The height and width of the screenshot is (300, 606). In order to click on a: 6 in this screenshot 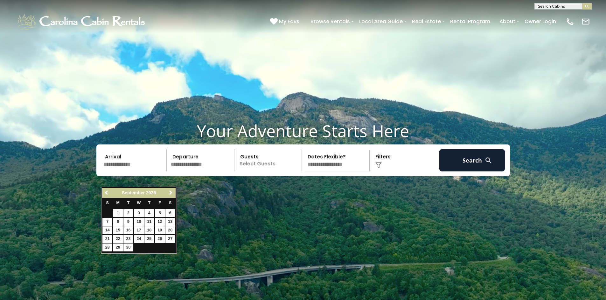, I will do `click(170, 213)`.